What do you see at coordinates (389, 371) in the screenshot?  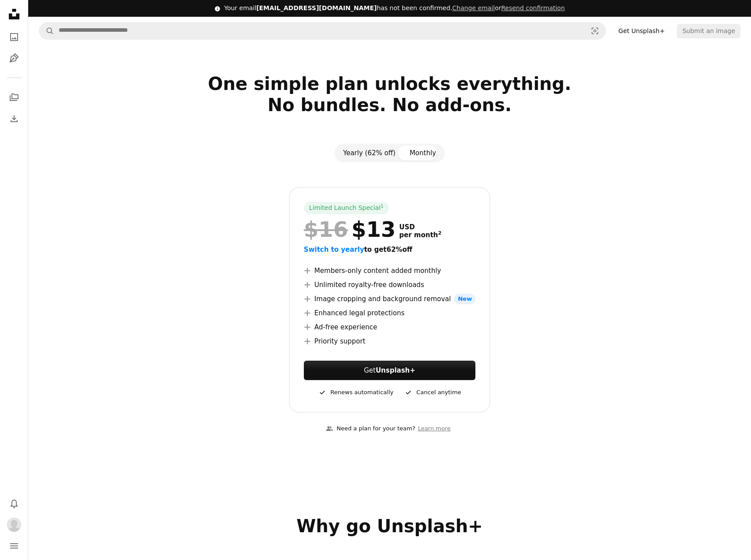 I see `a: GetUnsplash+` at bounding box center [389, 371].